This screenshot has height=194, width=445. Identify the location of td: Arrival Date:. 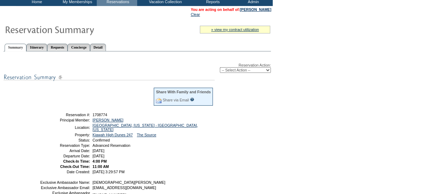
(65, 150).